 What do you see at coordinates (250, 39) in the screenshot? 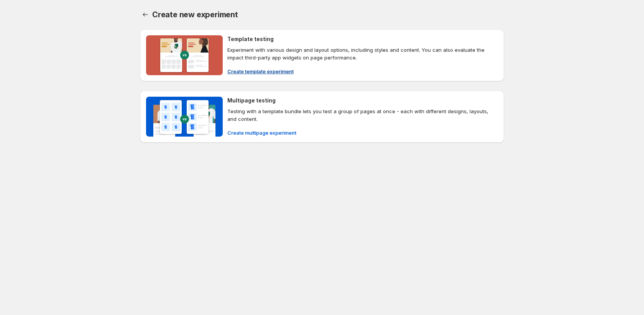
I see `h4: Template testing` at bounding box center [250, 39].